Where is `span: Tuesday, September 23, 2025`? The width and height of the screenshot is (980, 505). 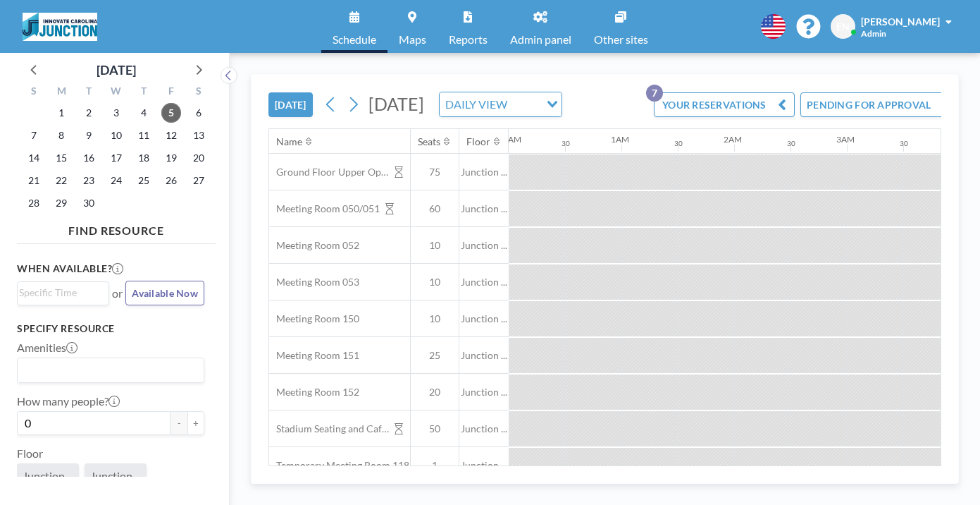 span: Tuesday, September 23, 2025 is located at coordinates (89, 181).